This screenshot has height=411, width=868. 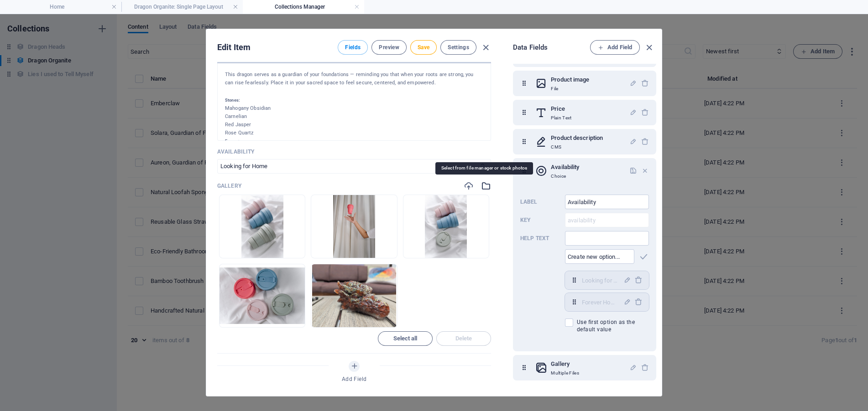 What do you see at coordinates (354, 109) in the screenshot?
I see `p: Mahogany Obsidian` at bounding box center [354, 109].